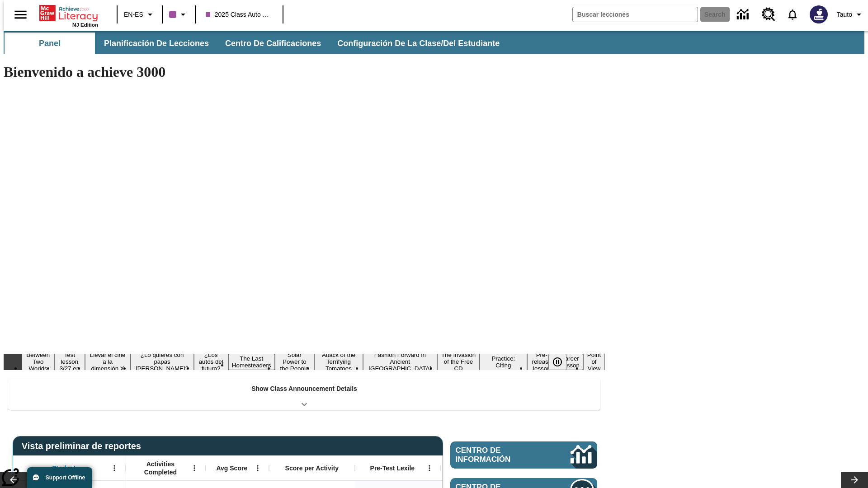 The height and width of the screenshot is (488, 868). Describe the element at coordinates (504, 361) in the screenshot. I see `button: Slide 11 Mixed Practice: Citing Evidence` at that location.